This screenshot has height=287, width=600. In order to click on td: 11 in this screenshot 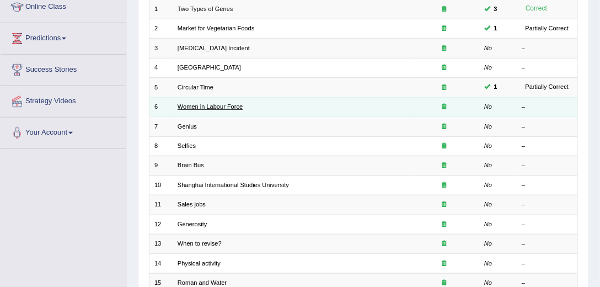, I will do `click(160, 204)`.